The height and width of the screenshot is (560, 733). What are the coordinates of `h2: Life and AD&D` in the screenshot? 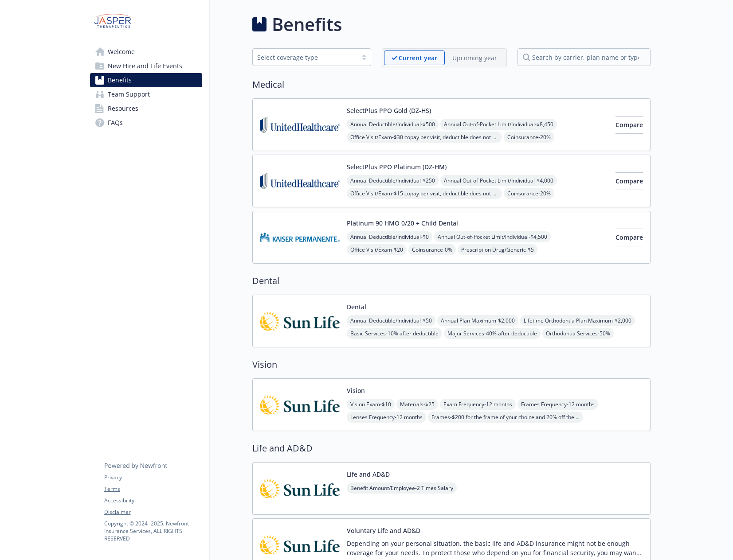 It's located at (452, 449).